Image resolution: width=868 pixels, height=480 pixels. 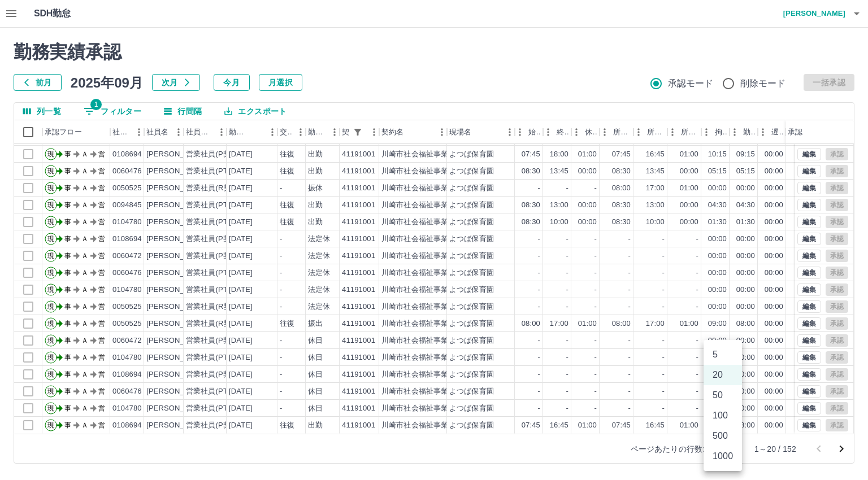 What do you see at coordinates (723, 456) in the screenshot?
I see `li: 1000` at bounding box center [723, 456].